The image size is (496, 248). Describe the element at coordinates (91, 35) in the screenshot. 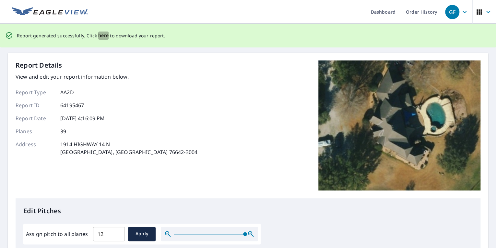

I see `p: Report generated successfully. Click to download your report.` at that location.